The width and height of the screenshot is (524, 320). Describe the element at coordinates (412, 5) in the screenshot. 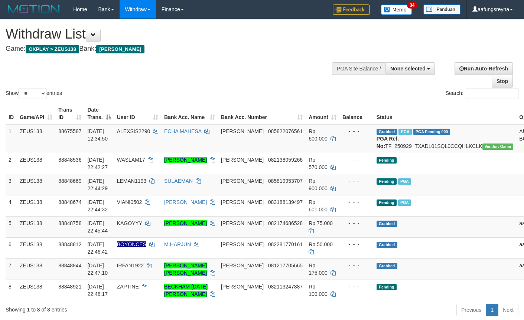

I see `span: 34` at that location.